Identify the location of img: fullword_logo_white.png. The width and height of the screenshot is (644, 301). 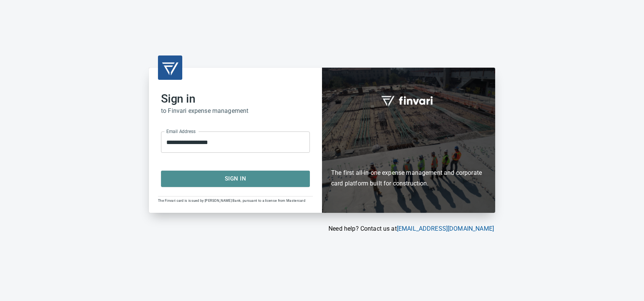
(408, 100).